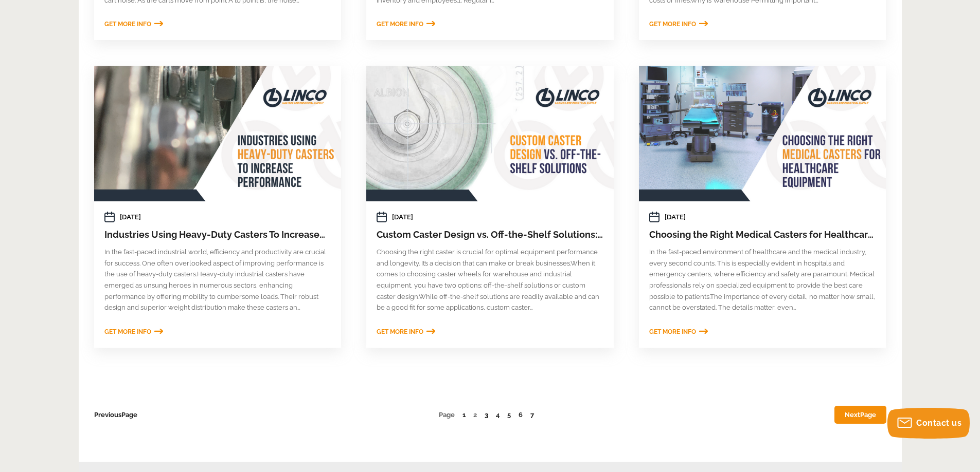 The width and height of the screenshot is (980, 472). What do you see at coordinates (489, 280) in the screenshot?
I see `section: Choosing the right caster is crucial for optimal equipment performance and longevity. It’s a deci...` at bounding box center [489, 280].